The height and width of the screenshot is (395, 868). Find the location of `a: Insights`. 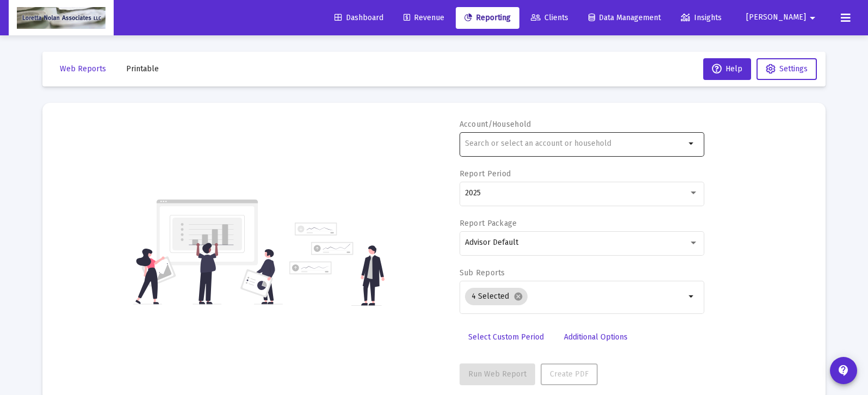

a: Insights is located at coordinates (701, 18).